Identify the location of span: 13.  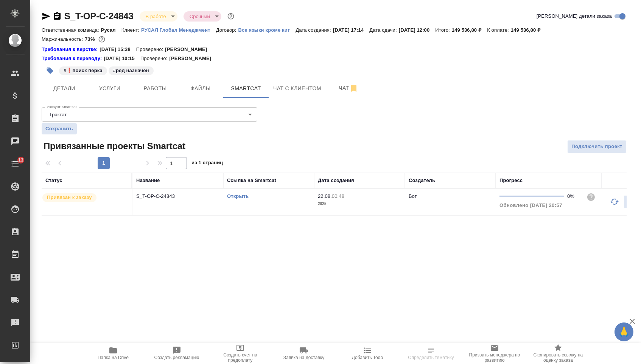
(21, 160).